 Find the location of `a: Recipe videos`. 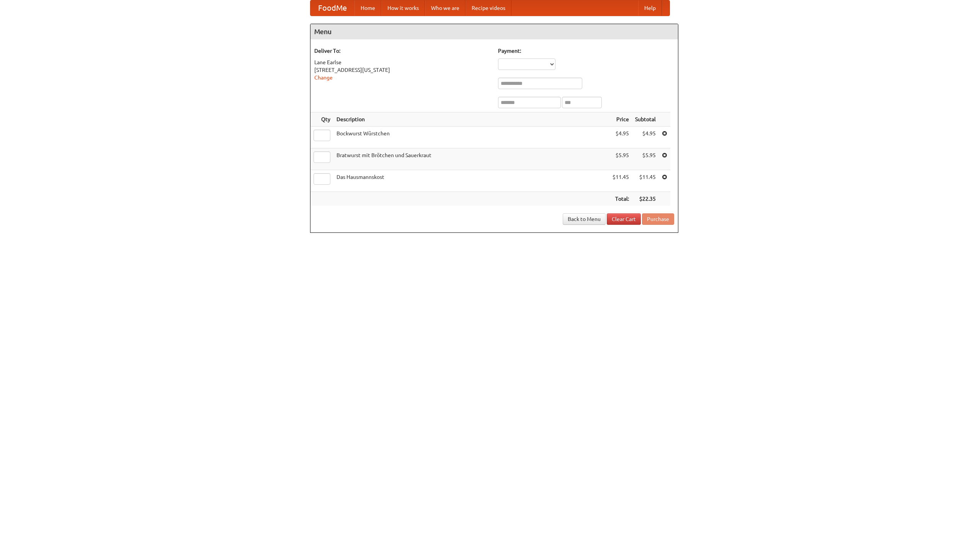

a: Recipe videos is located at coordinates (488, 8).